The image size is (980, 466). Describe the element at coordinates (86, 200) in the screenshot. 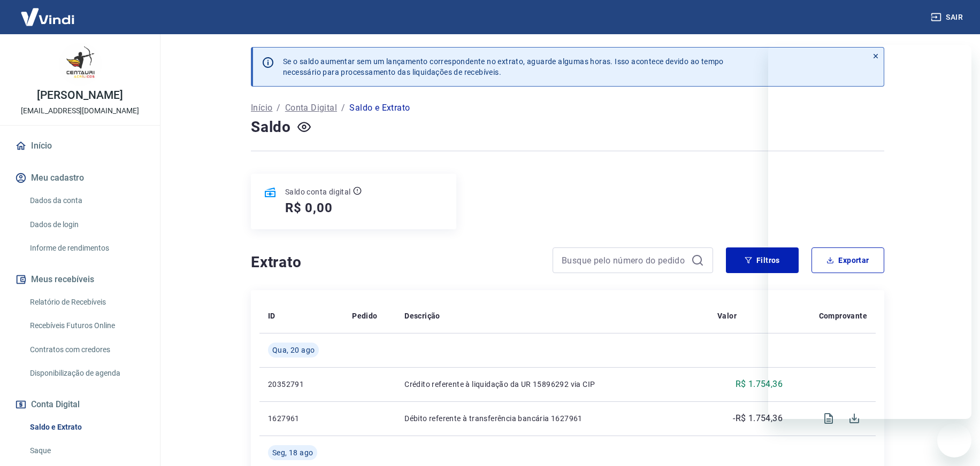

I see `a: Dados da conta` at that location.